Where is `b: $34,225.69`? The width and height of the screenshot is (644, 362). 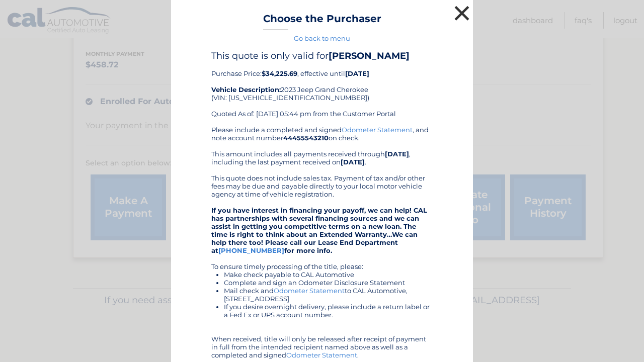 b: $34,225.69 is located at coordinates (279, 74).